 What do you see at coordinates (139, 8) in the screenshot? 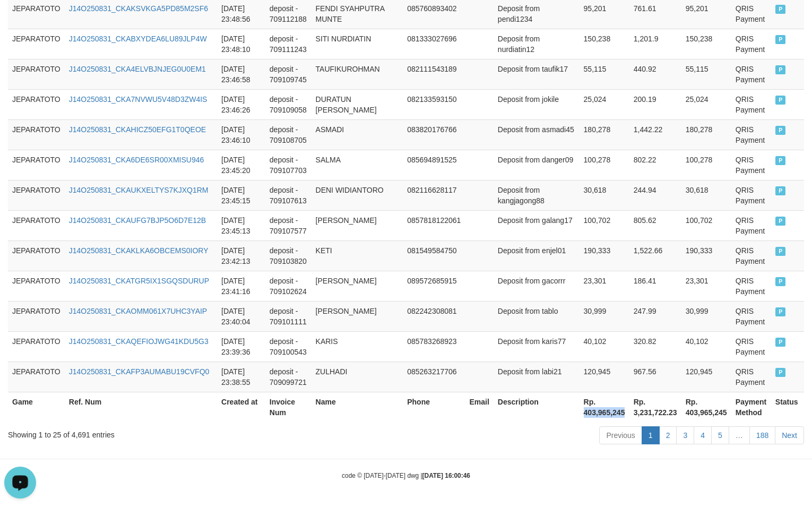
I see `a: J14O250831_CKAKSVKGA5PD85M2SF6` at bounding box center [139, 8].